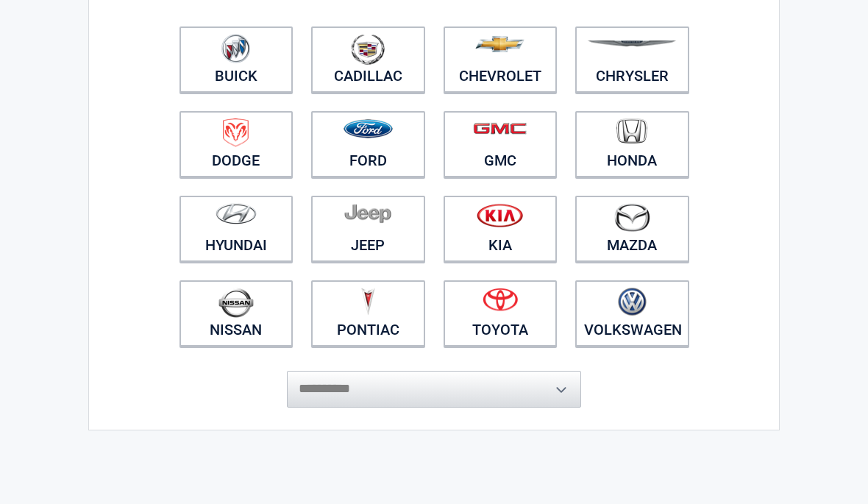  I want to click on a: Jeep, so click(368, 229).